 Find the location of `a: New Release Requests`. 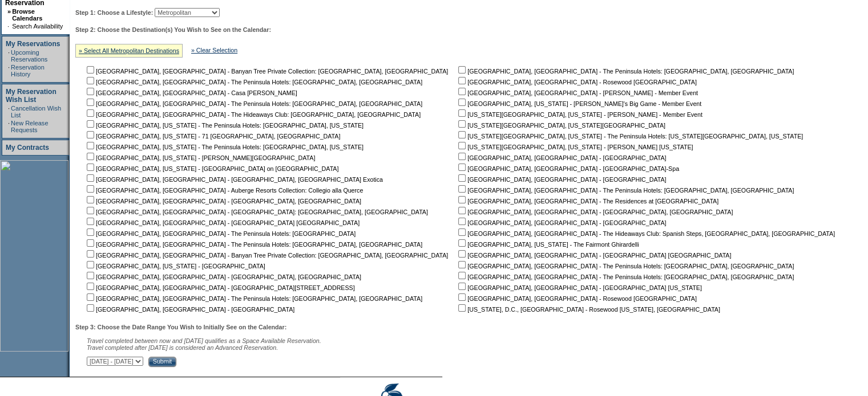

a: New Release Requests is located at coordinates (29, 127).